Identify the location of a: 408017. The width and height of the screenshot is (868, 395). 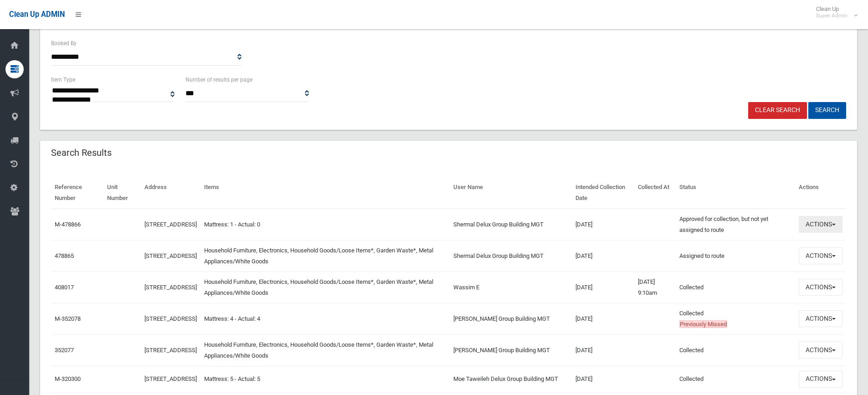
(65, 287).